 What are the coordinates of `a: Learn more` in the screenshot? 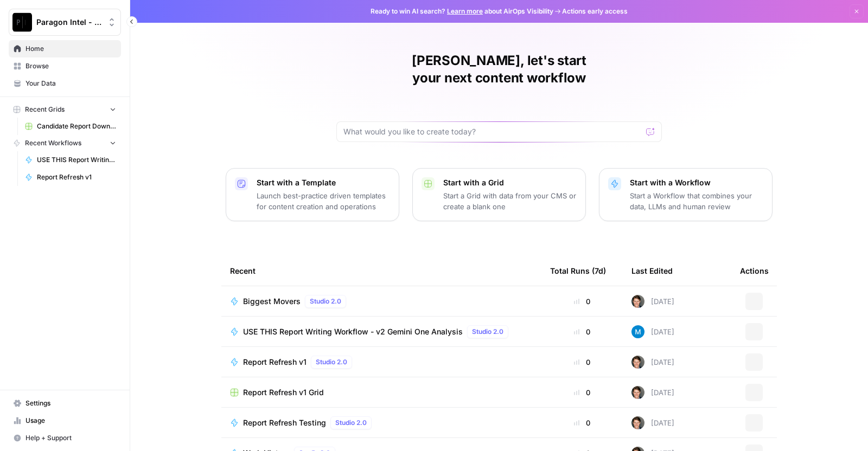 It's located at (464, 11).